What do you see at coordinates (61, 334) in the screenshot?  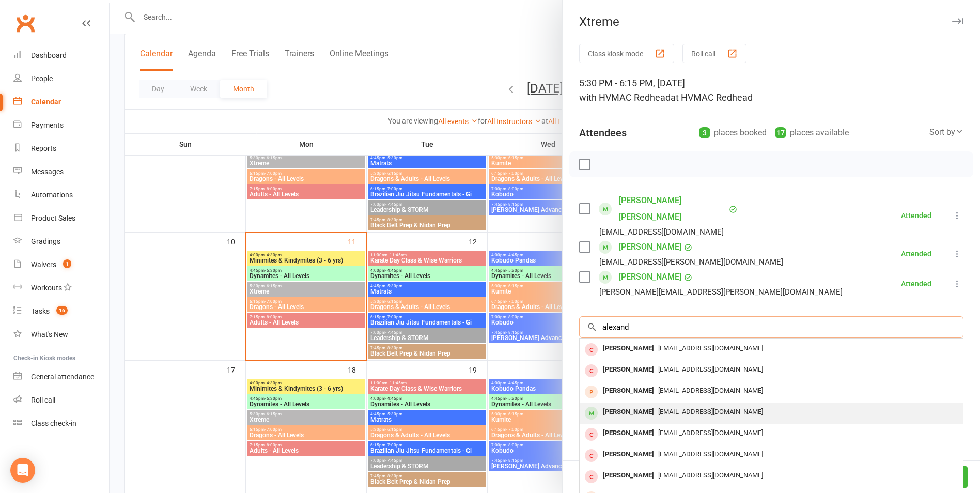 I see `a: What's New` at bounding box center [61, 334].